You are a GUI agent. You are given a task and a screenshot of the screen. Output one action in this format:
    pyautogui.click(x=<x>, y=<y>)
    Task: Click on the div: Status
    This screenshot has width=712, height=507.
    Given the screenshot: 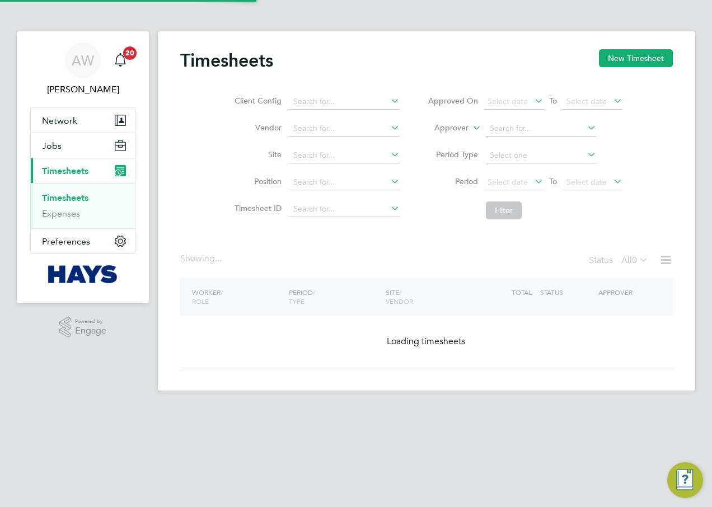 What is the action you would take?
    pyautogui.click(x=619, y=261)
    